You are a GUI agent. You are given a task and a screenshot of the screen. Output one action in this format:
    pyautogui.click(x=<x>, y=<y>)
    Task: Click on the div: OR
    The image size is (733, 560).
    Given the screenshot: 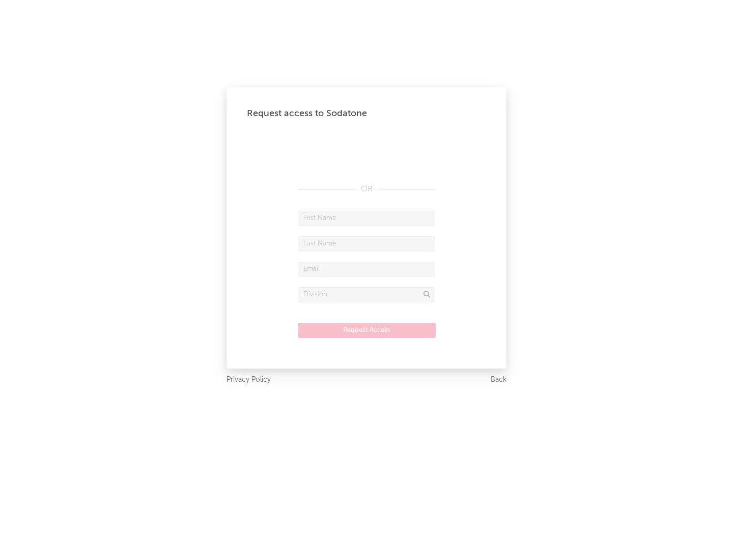 What is the action you would take?
    pyautogui.click(x=366, y=189)
    